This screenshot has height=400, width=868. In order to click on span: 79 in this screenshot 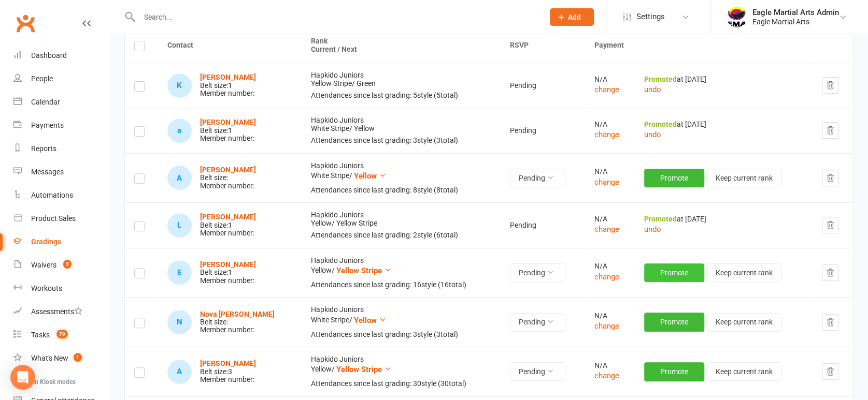, I will do `click(62, 334)`.